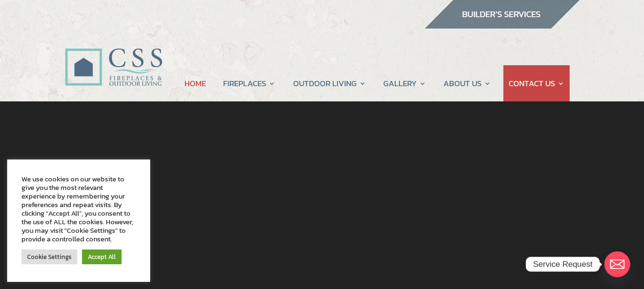 The width and height of the screenshot is (644, 289). I want to click on img: CSS Fireplaces & Outdoor Living (Formerly Construction Solutions & Supply)- Jacksonville Ormond B..., so click(114, 56).